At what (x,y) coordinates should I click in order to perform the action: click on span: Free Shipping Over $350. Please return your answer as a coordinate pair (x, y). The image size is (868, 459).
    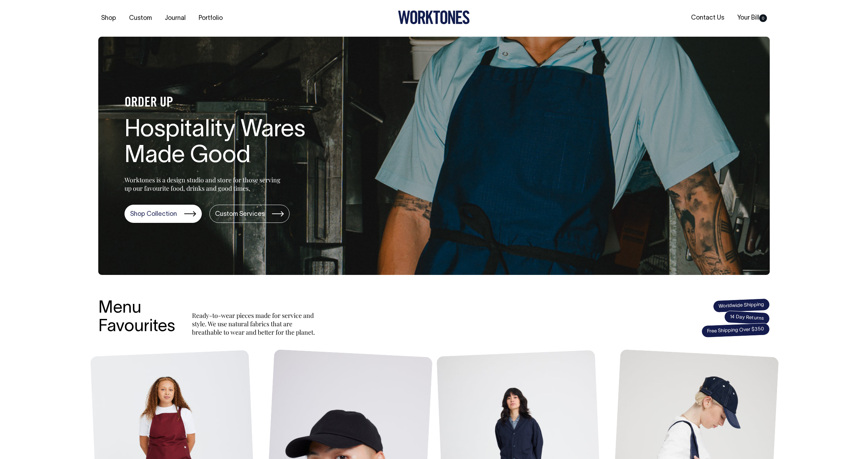
    Looking at the image, I should click on (736, 330).